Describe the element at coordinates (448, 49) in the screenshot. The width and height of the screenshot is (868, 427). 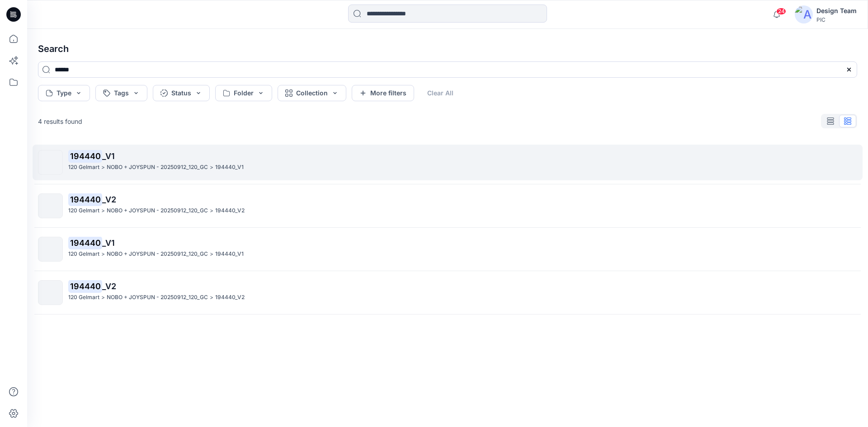
I see `h4: Search` at that location.